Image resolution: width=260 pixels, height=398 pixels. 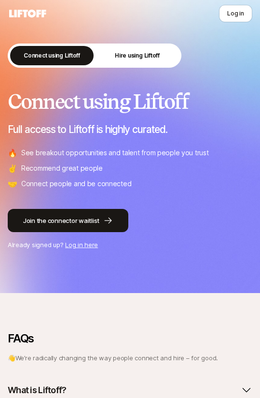 What do you see at coordinates (130, 338) in the screenshot?
I see `p: FAQs` at bounding box center [130, 338].